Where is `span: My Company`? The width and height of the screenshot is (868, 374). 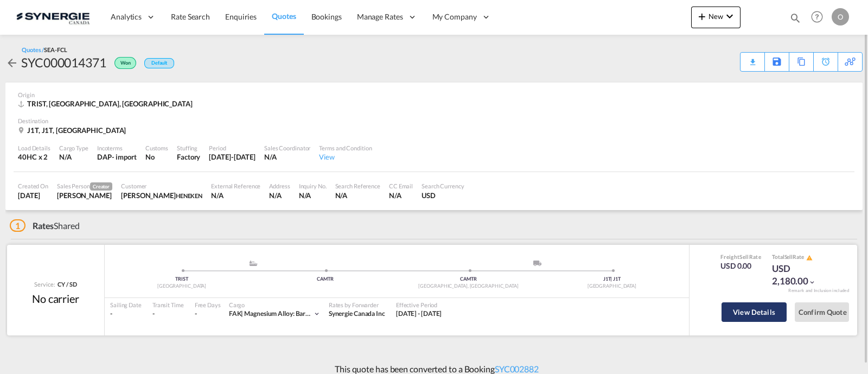
span: My Company is located at coordinates (455, 17).